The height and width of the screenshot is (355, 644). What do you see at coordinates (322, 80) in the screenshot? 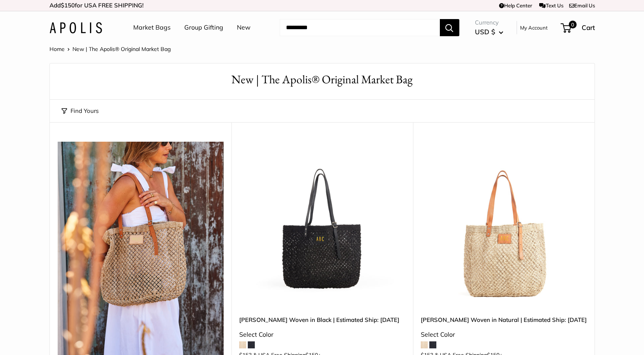
I see `h1: New | The Apolis® Original Market Bag` at bounding box center [322, 80].